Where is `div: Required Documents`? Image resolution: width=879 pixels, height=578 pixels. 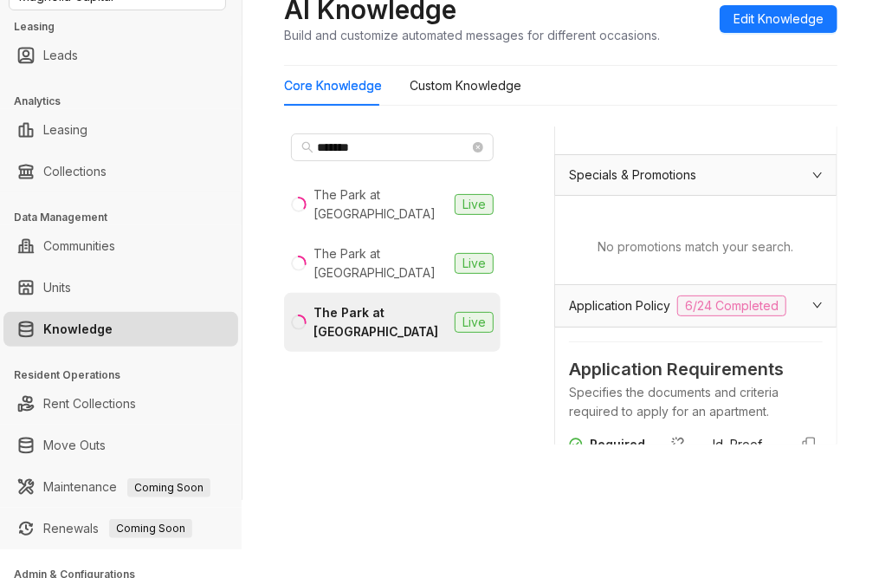 div: Required Documents is located at coordinates (641, 454).